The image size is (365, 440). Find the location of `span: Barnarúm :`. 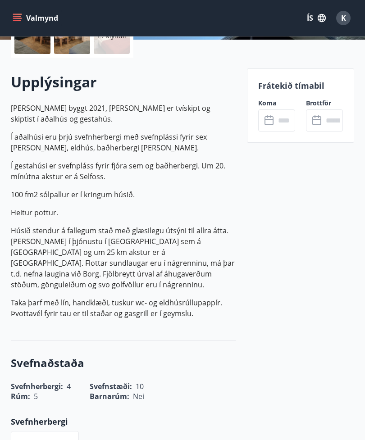

span: Barnarúm : is located at coordinates (109, 396).